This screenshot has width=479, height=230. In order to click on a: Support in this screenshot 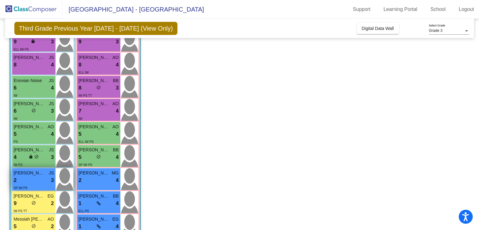, I will do `click(361, 9)`.